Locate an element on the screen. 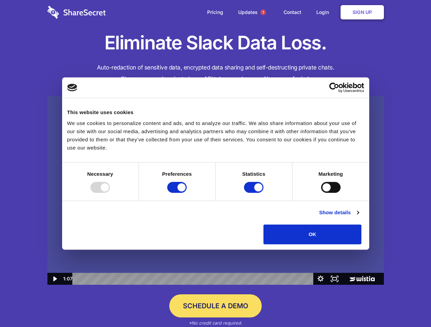  div: Playbar is located at coordinates (194, 279).